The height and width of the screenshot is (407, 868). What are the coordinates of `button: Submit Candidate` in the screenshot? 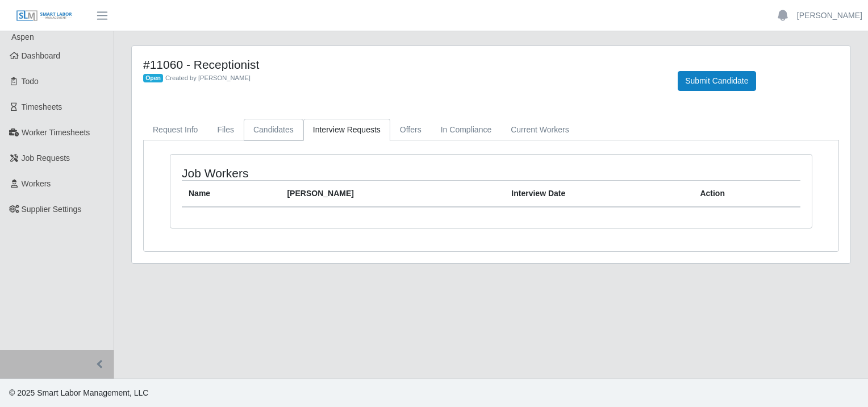 It's located at (716, 81).